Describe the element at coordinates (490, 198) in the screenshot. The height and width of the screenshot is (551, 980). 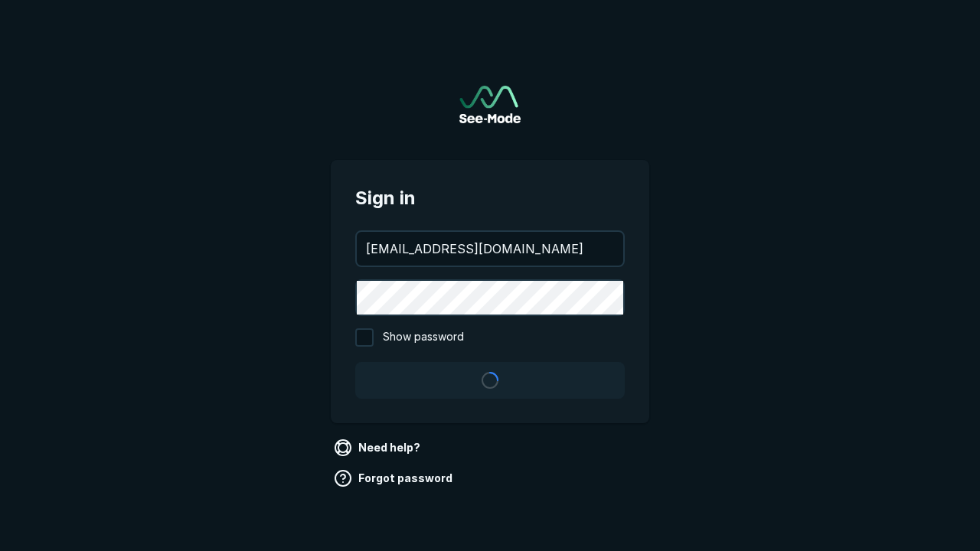
I see `span: Sign in` at that location.